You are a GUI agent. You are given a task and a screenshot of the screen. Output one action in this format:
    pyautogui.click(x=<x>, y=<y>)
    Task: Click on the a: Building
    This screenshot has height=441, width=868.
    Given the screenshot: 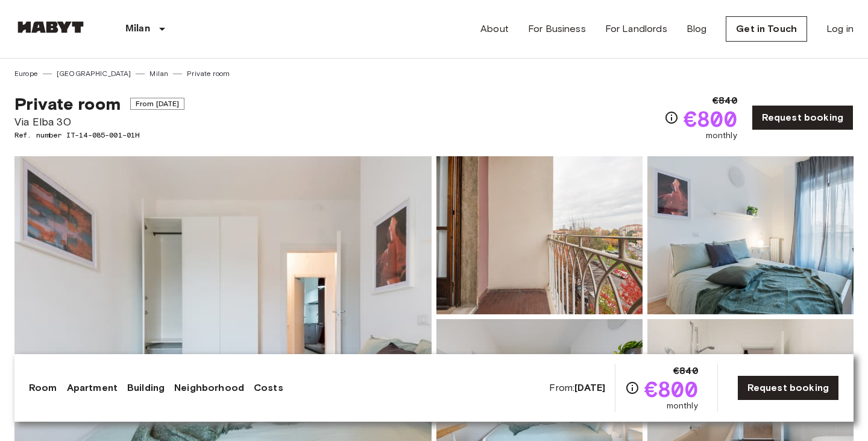 What is the action you would take?
    pyautogui.click(x=146, y=388)
    